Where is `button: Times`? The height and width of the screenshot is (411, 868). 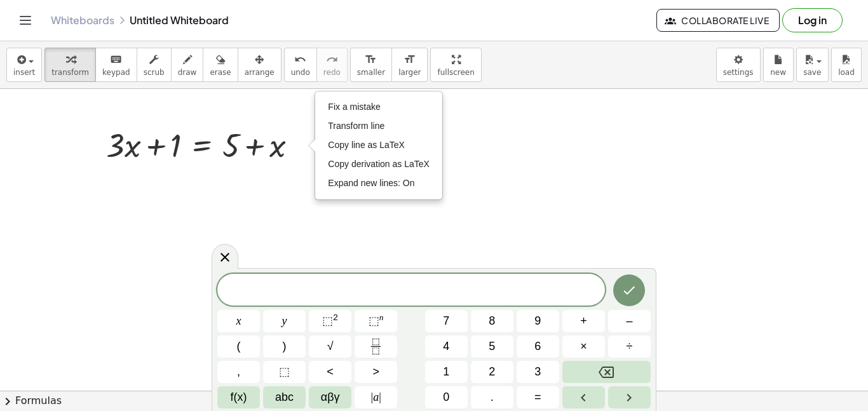
button: Times is located at coordinates (583, 346).